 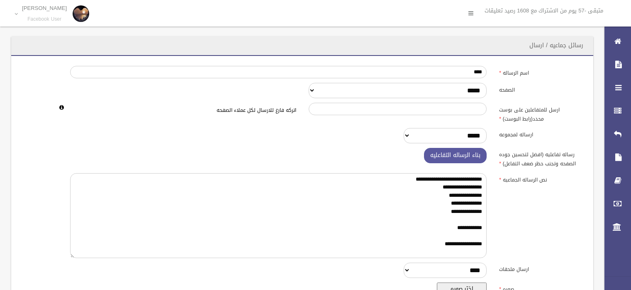 I want to click on label: الصفحه, so click(x=540, y=89).